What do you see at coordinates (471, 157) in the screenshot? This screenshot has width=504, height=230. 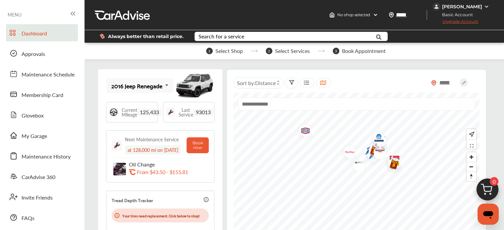 I see `span: Zoom in` at bounding box center [471, 157].